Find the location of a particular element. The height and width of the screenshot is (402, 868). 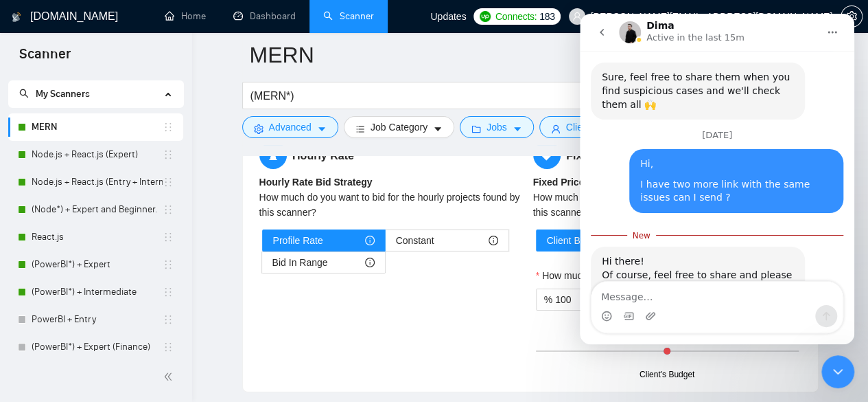

span: Job Category is located at coordinates (398, 127).